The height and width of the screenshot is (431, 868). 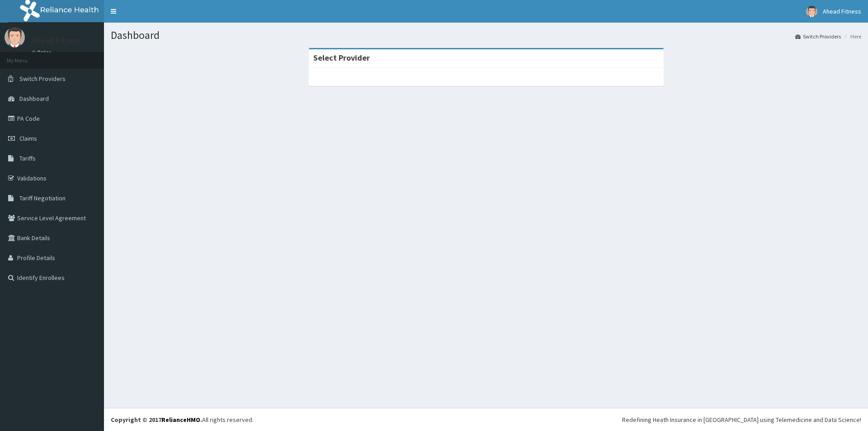 What do you see at coordinates (341, 57) in the screenshot?
I see `strong: Select Provider` at bounding box center [341, 57].